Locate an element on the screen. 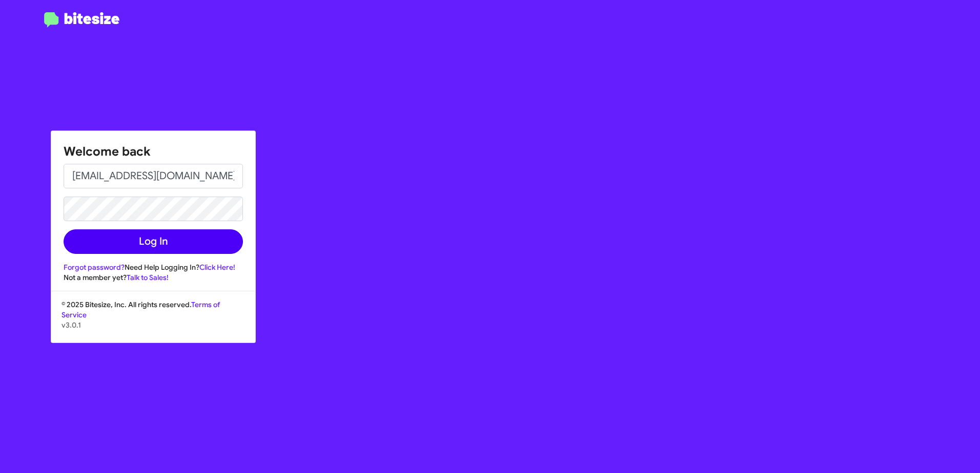 The height and width of the screenshot is (473, 980). input: Email address is located at coordinates (153, 176).